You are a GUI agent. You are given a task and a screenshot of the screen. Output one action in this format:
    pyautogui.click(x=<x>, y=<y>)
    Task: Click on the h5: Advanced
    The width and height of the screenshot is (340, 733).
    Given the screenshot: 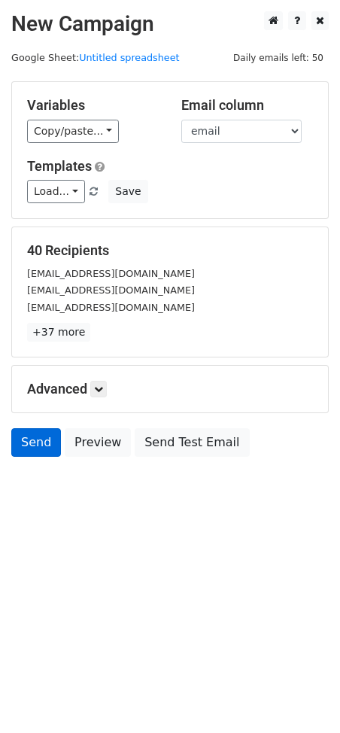 What is the action you would take?
    pyautogui.click(x=170, y=389)
    